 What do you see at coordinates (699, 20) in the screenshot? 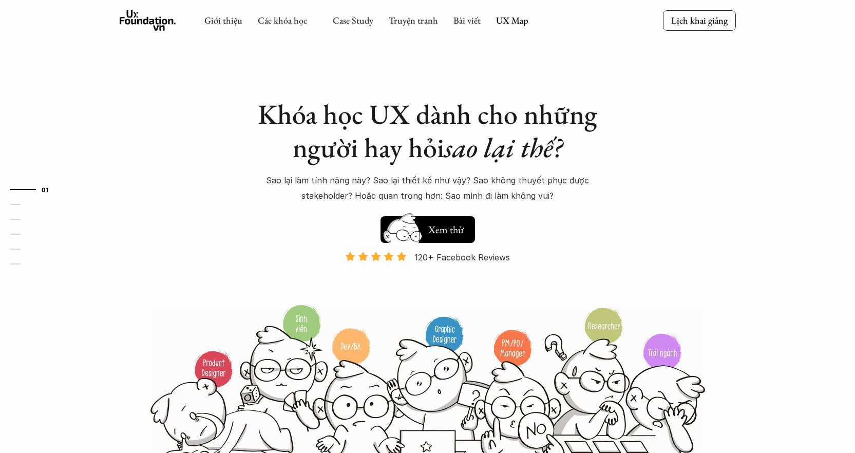
I see `p: Lịch khai giảng` at bounding box center [699, 20].